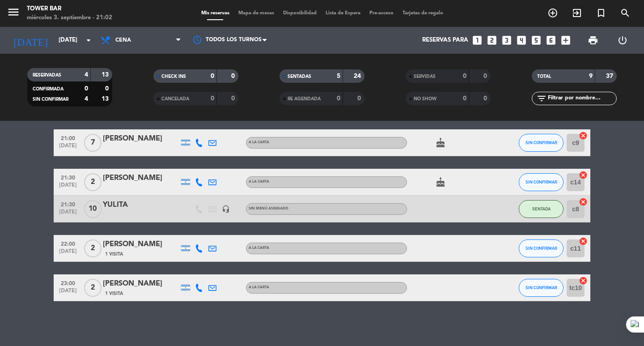  Describe the element at coordinates (92, 209) in the screenshot. I see `span: 10` at that location.